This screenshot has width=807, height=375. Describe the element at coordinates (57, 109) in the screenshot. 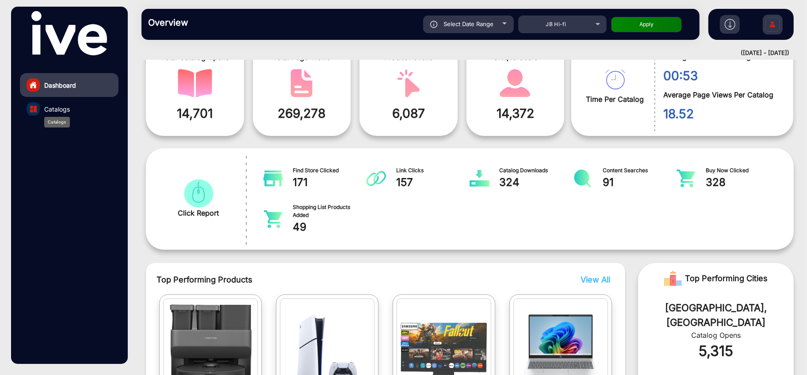

I see `span: Catalogs` at that location.